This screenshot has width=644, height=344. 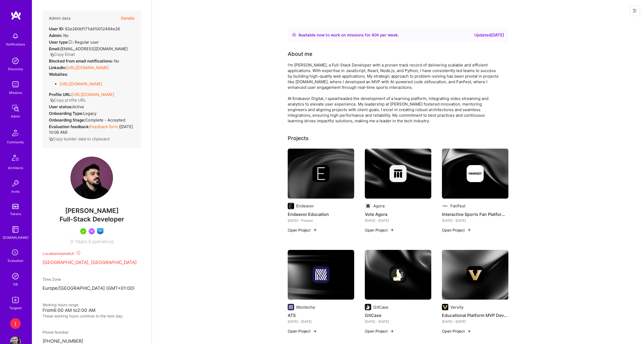 What do you see at coordinates (54, 49) in the screenshot?
I see `strong: Email:` at bounding box center [54, 49].